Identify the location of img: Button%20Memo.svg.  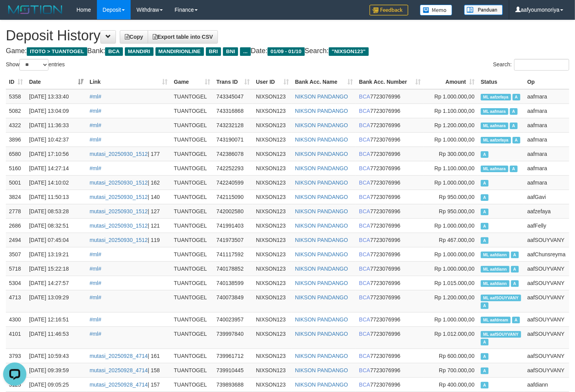
(436, 10).